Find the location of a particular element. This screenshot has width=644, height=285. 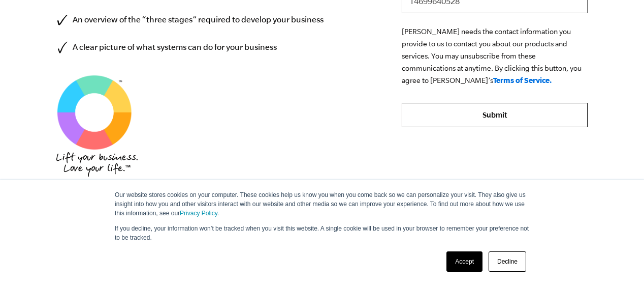

input: Submit is located at coordinates (495, 115).